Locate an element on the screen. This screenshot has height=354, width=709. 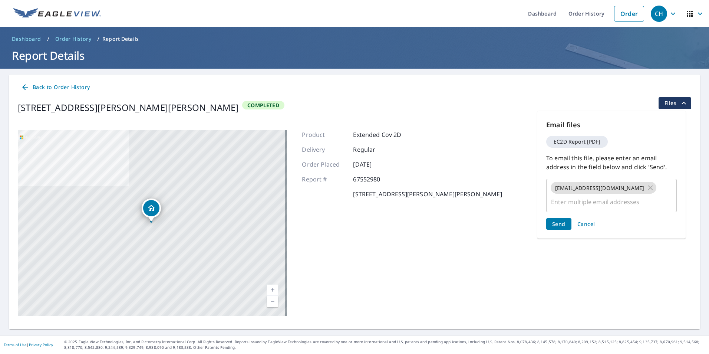
p: Extended Cov 2D is located at coordinates (377, 135).